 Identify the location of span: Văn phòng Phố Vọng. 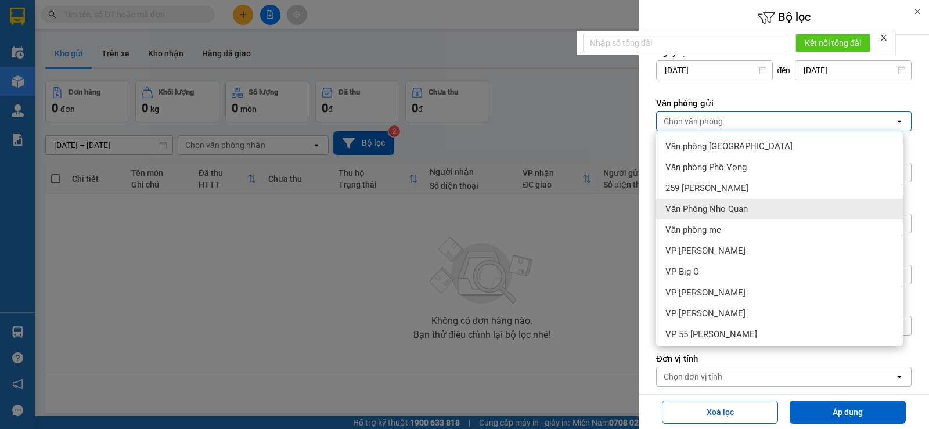
(706, 167).